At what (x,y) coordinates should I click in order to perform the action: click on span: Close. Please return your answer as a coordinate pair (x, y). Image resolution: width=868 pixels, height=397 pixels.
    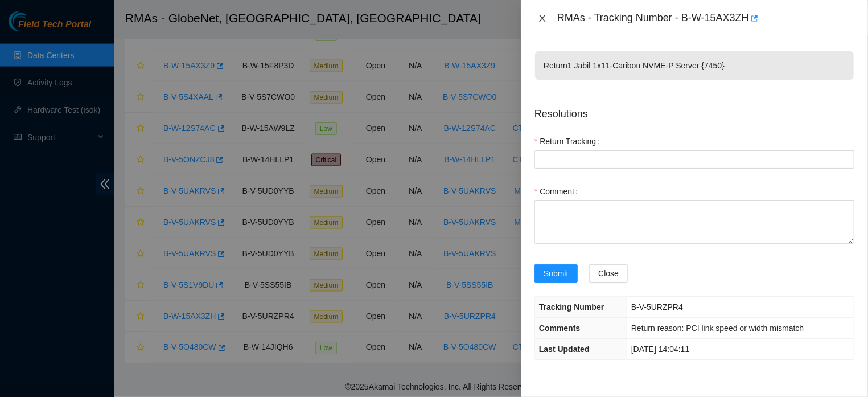
    Looking at the image, I should click on (609, 274).